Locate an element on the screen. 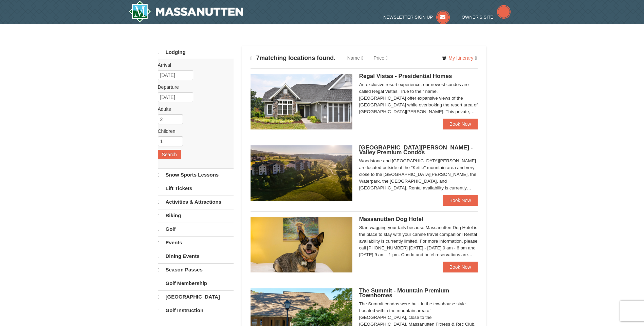 Image resolution: width=644 pixels, height=326 pixels. div: Start wagging your tails because Massanutten Dog Hotel is the place to stay with your canine trav... is located at coordinates (419, 242).